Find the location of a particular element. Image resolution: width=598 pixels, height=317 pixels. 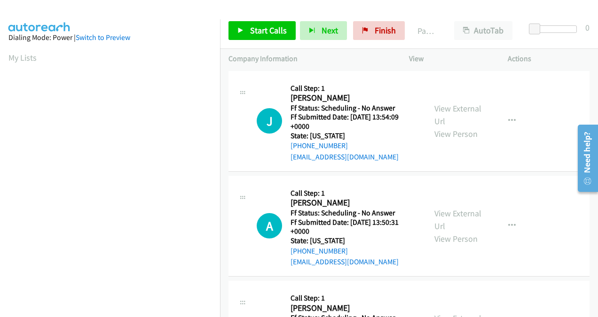

p: Company Information is located at coordinates (310, 59).